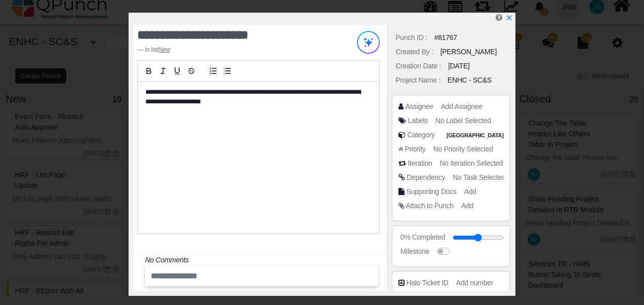 Image resolution: width=644 pixels, height=305 pixels. What do you see at coordinates (419, 163) in the screenshot?
I see `div: Iteration` at bounding box center [419, 163].